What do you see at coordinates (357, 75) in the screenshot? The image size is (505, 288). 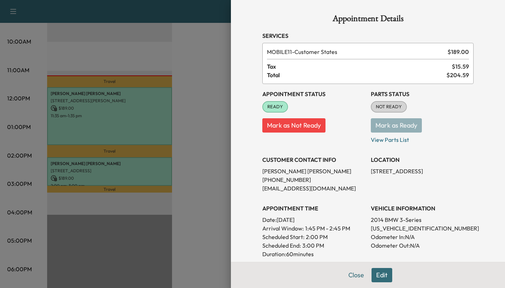 I see `span: Total` at bounding box center [357, 75].